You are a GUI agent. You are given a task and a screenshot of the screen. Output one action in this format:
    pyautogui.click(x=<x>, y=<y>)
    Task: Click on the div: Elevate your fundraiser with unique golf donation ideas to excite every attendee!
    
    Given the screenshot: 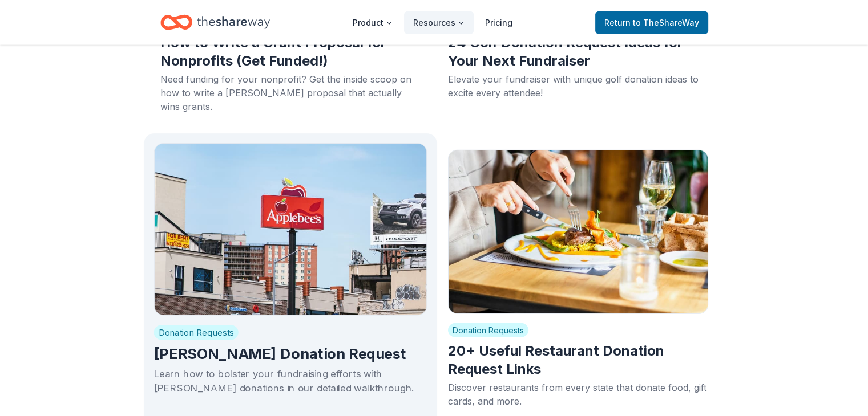 What is the action you would take?
    pyautogui.click(x=578, y=86)
    